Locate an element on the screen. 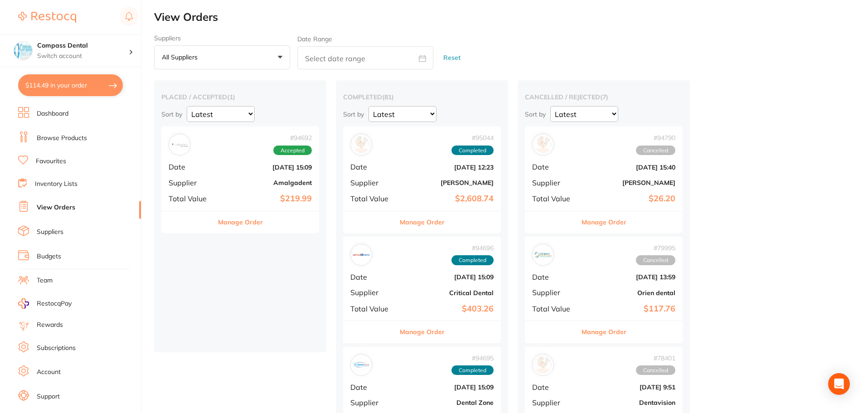  a: Subscriptions is located at coordinates (56, 348).